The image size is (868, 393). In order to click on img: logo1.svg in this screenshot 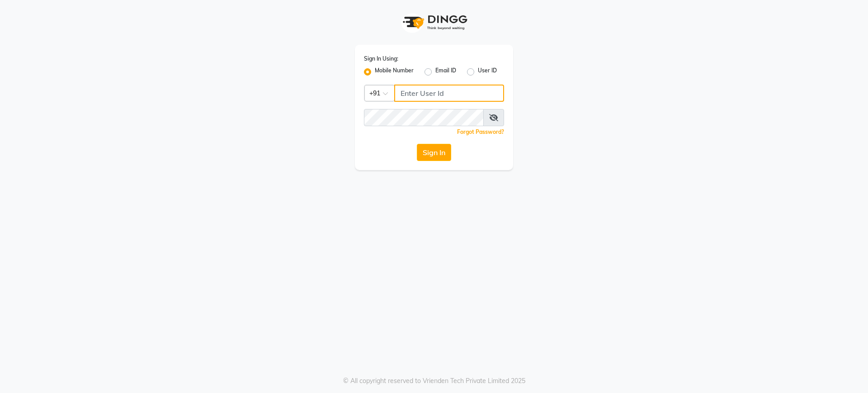, I will do `click(434, 22)`.